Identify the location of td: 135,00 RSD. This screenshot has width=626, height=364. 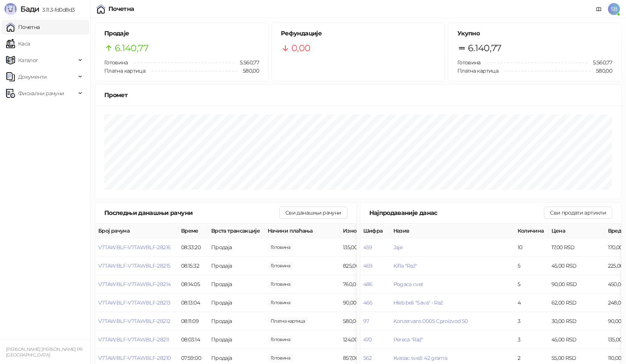
(368, 247).